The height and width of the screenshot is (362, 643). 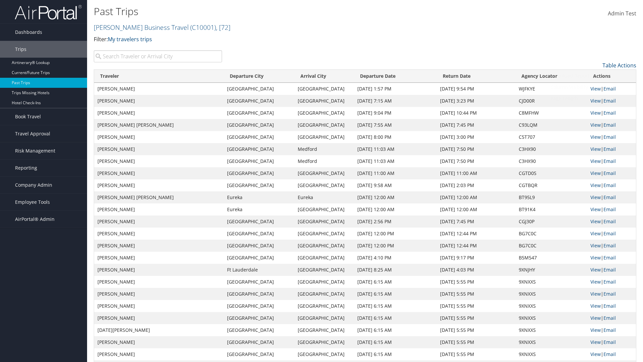 I want to click on span: AirPortal® Admin, so click(x=35, y=219).